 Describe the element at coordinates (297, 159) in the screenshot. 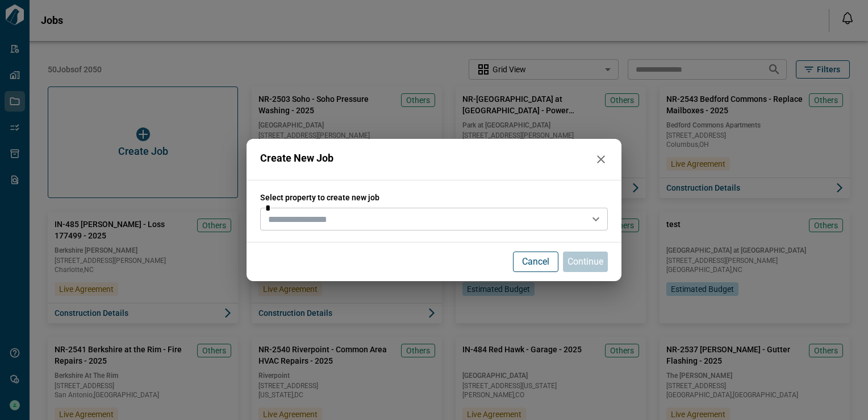

I see `span: Create New Job` at that location.